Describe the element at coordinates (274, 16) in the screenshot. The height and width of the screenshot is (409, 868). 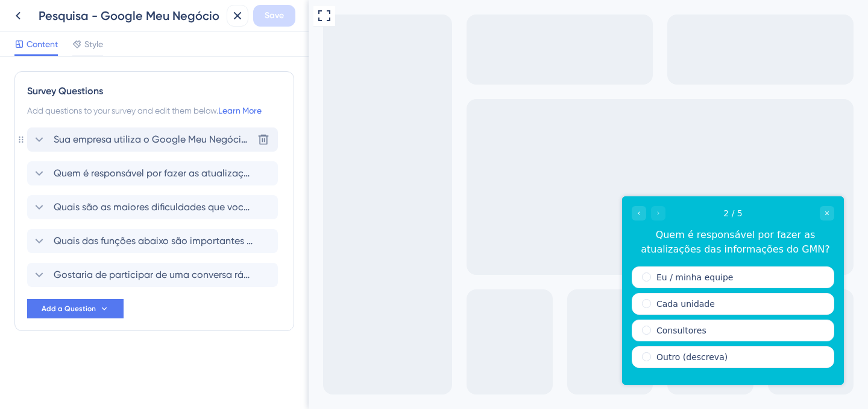
I see `button: Save` at that location.